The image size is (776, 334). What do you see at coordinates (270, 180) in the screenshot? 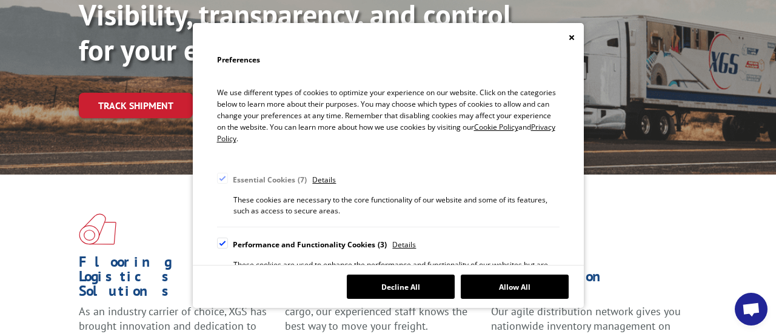
I see `div: Essential Cookies` at bounding box center [270, 180].